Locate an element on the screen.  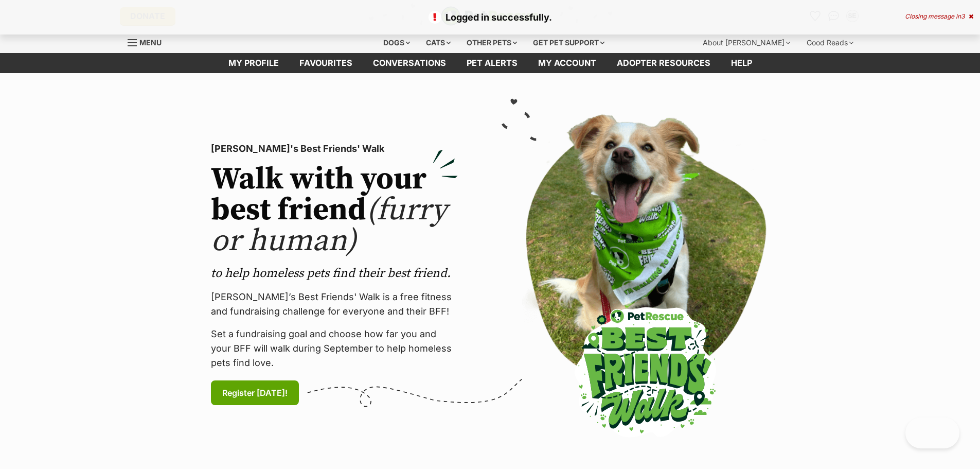
a: Adopter resources is located at coordinates (664, 62).